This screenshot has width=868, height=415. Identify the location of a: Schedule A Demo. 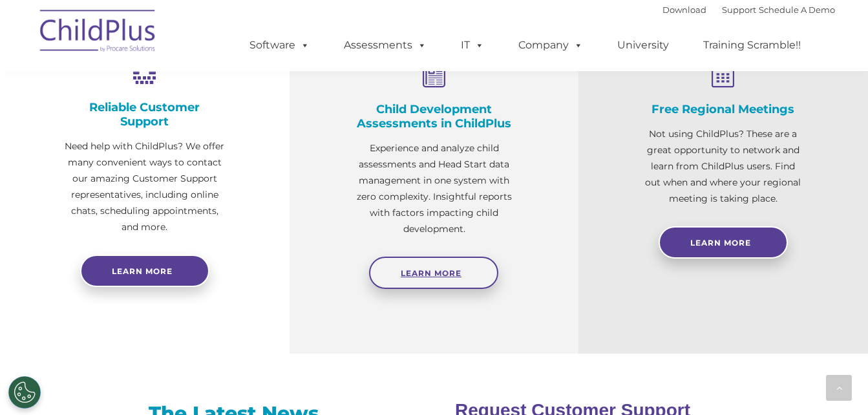
(797, 10).